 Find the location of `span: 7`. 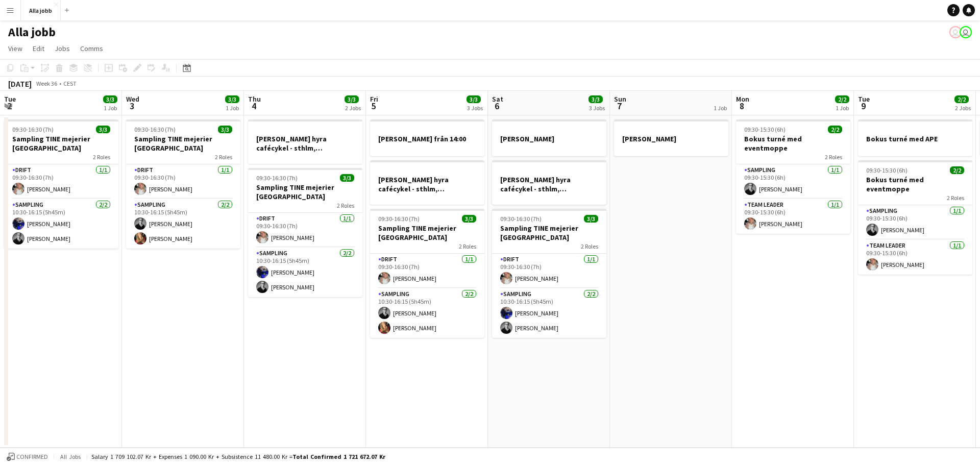

span: 7 is located at coordinates (619, 106).